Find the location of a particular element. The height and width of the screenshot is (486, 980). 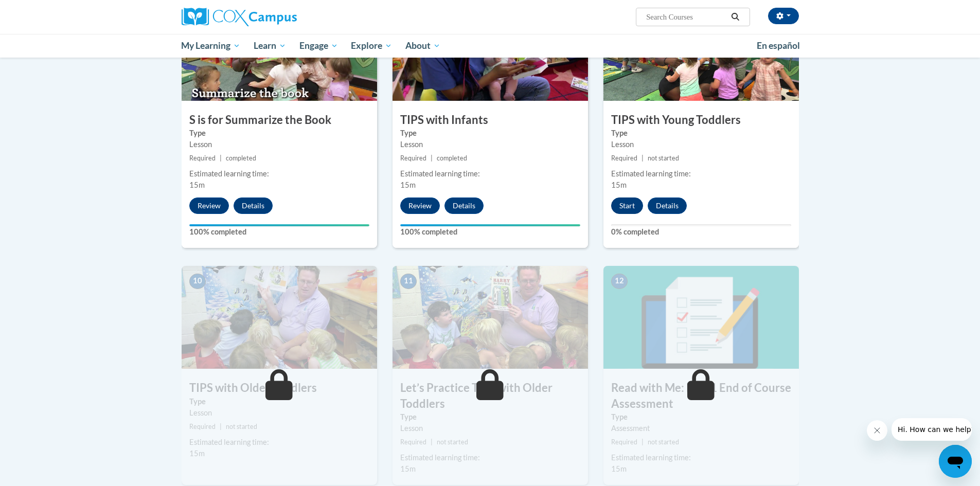

h3: TIPS with Young Toddlers is located at coordinates (701, 120).